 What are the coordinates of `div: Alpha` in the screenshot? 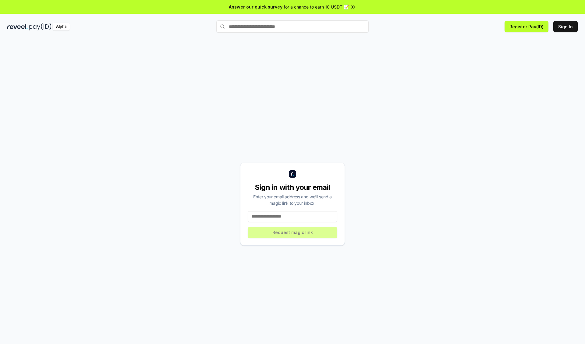 It's located at (61, 26).